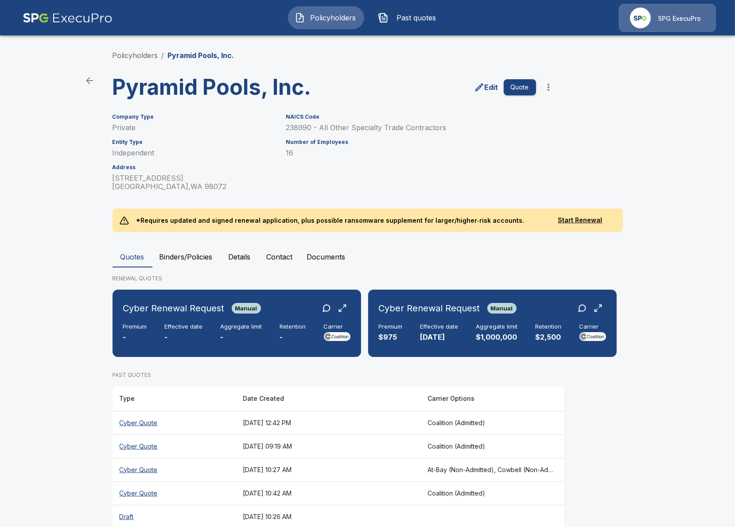 This screenshot has width=735, height=527. I want to click on img: Agency Icon, so click(640, 18).